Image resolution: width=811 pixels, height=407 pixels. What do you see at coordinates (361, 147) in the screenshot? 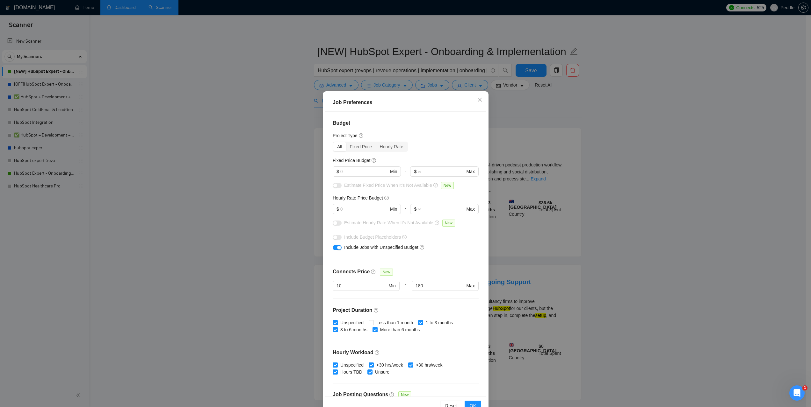
I see `div: Fixed Price` at bounding box center [361, 147].